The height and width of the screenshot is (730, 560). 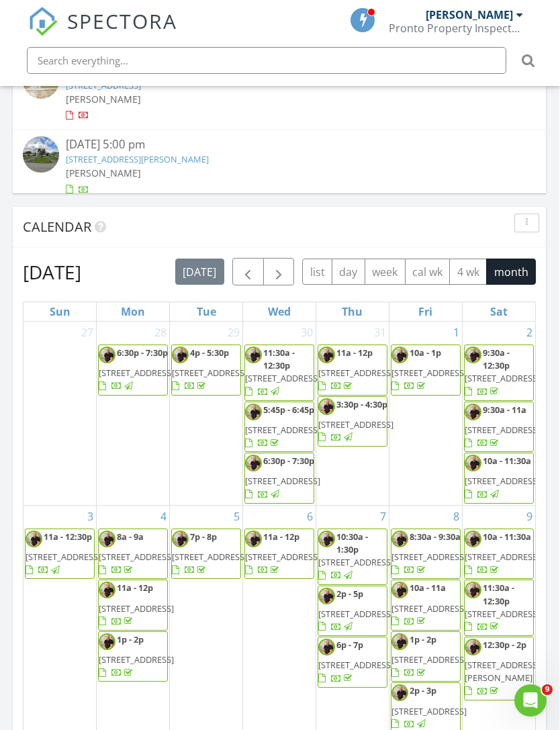 What do you see at coordinates (91, 400) in the screenshot?
I see `button: Start recording` at bounding box center [91, 400].